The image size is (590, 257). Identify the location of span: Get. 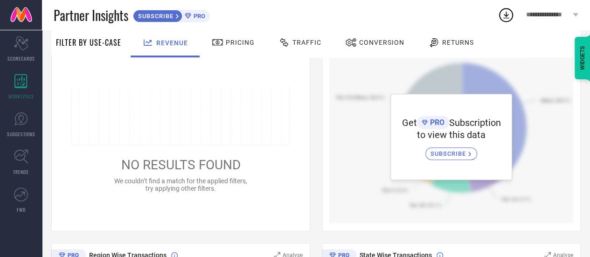
(409, 123).